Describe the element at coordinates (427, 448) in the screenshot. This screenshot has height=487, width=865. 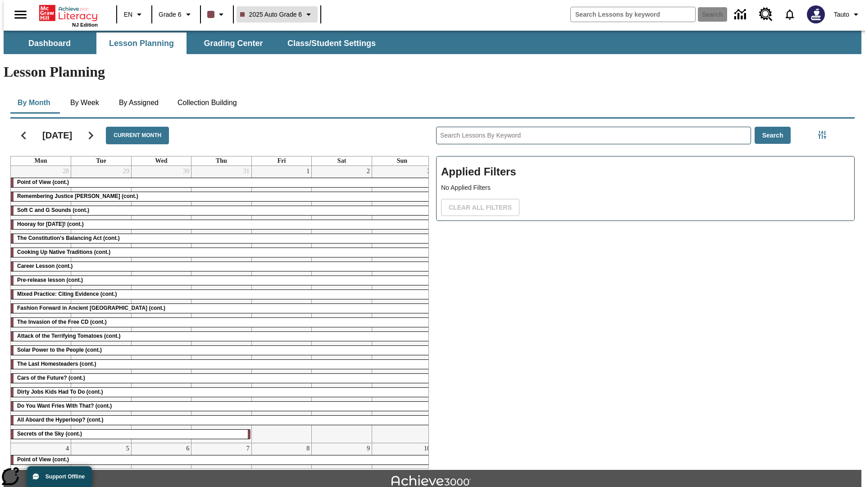
I see `a: August 10, 2025` at that location.